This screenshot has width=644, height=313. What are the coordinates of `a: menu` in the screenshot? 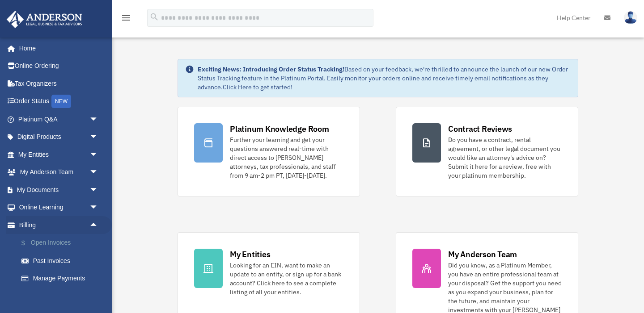 It's located at (126, 20).